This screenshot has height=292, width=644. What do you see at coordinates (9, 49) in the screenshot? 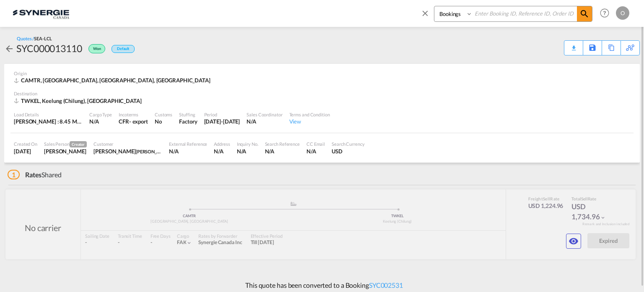
I see `md-icon: icon-arrow-left` at bounding box center [9, 49].